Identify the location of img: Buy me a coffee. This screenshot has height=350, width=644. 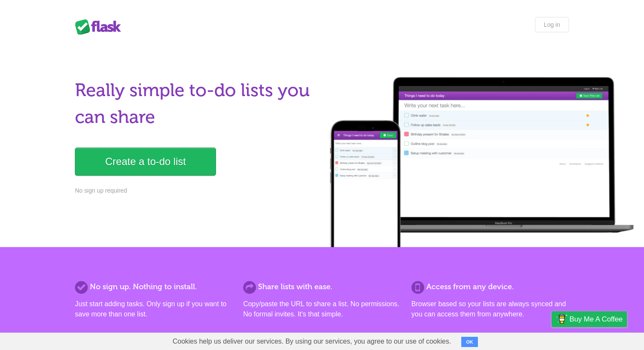
(561, 319).